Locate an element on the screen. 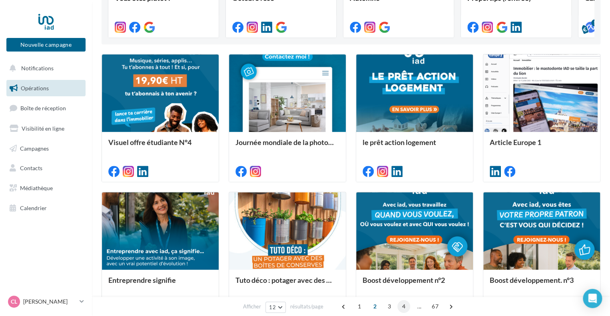 Image resolution: width=610 pixels, height=316 pixels. div: 5 is located at coordinates (595, 23).